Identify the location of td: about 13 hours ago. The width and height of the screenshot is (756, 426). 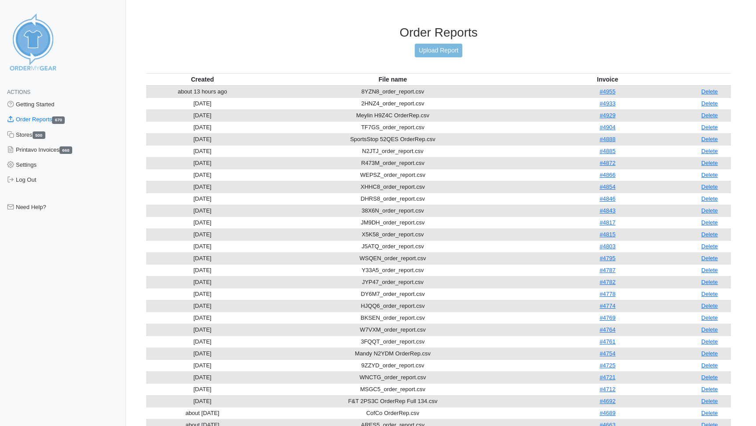
(202, 92).